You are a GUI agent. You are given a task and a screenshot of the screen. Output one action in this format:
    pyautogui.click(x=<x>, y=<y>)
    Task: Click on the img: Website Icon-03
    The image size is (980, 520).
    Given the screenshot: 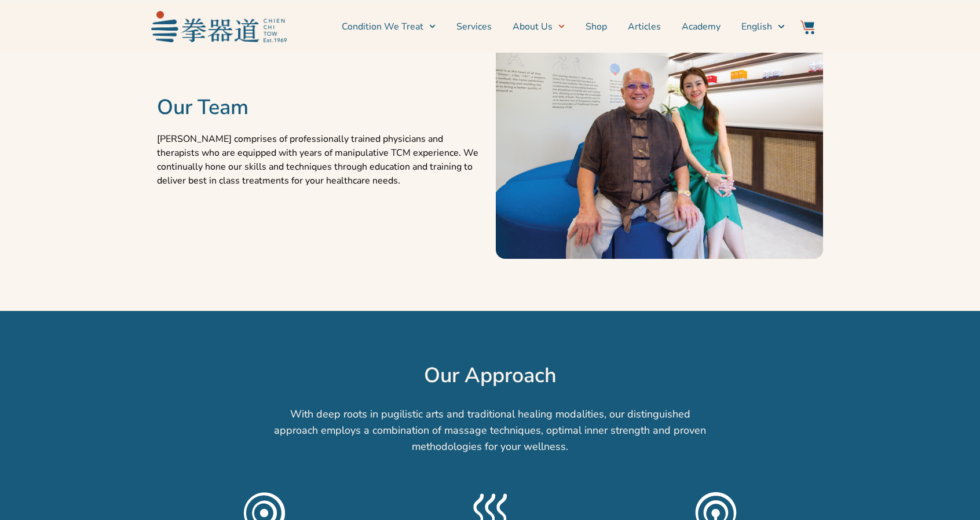 What is the action you would take?
    pyautogui.click(x=808, y=27)
    